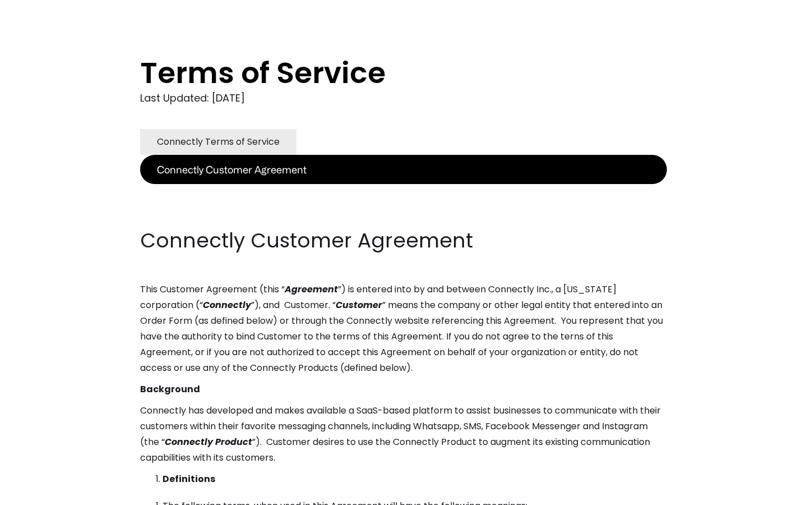 The image size is (807, 505). I want to click on em: Agreement, so click(311, 289).